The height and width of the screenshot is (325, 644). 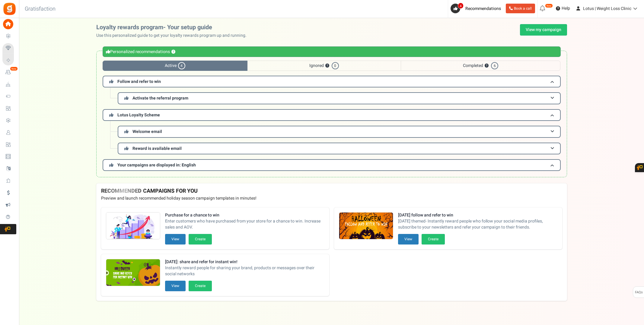 What do you see at coordinates (495, 65) in the screenshot?
I see `span: 6` at bounding box center [495, 65].